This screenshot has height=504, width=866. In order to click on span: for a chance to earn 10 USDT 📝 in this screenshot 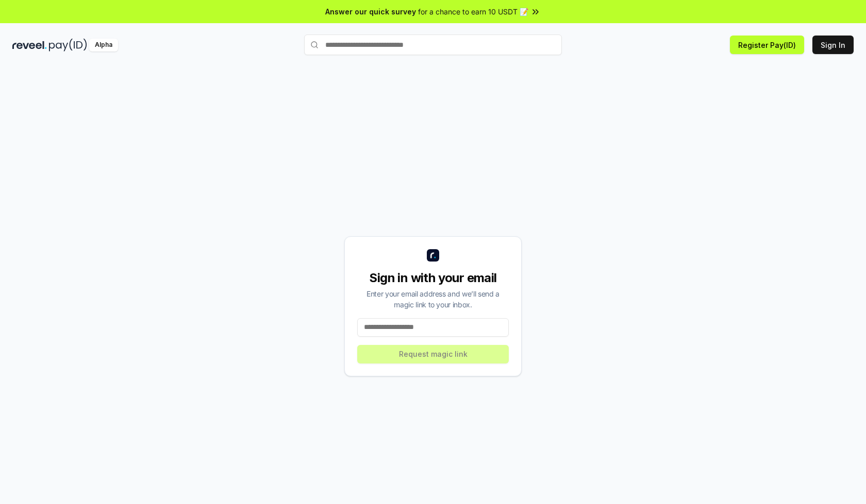, I will do `click(473, 11)`.